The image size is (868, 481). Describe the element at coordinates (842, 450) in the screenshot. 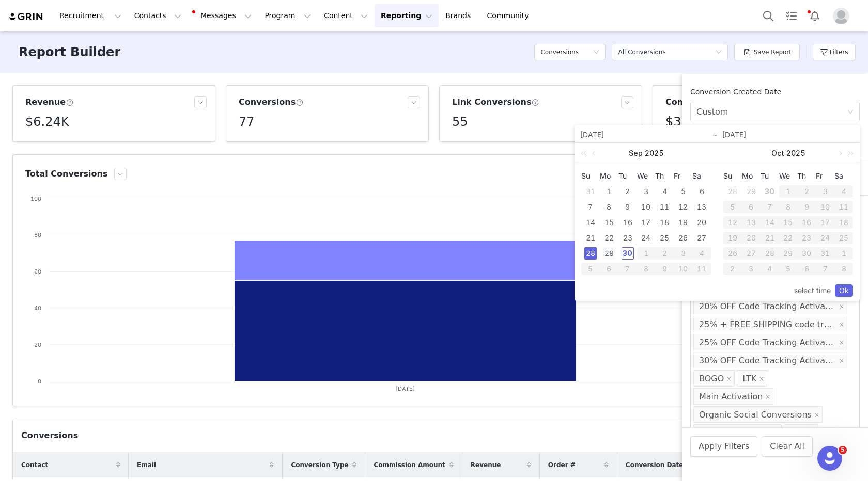

I see `span: 5` at that location.